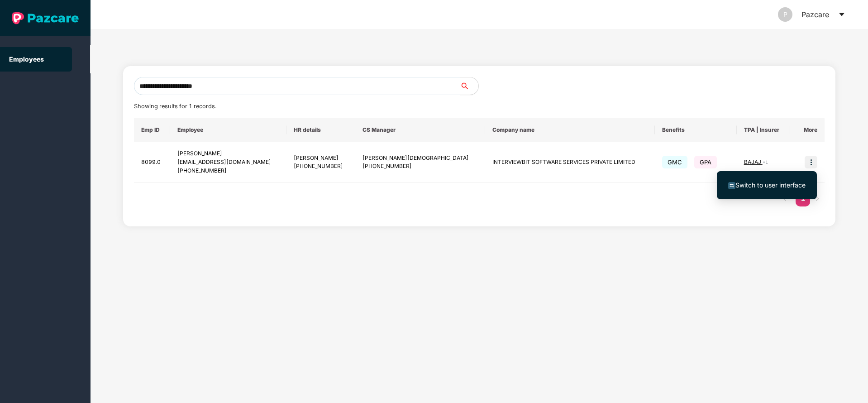  What do you see at coordinates (228, 130) in the screenshot?
I see `th: Employee` at bounding box center [228, 130].